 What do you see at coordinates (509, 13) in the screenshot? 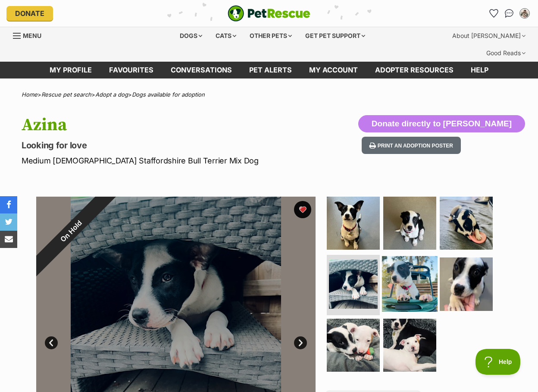
I see `img: chat-41dd97257d64d25036548639549fe6c8038ab92f7586957e7f3b1b290dea8141.svg` at bounding box center [509, 13].